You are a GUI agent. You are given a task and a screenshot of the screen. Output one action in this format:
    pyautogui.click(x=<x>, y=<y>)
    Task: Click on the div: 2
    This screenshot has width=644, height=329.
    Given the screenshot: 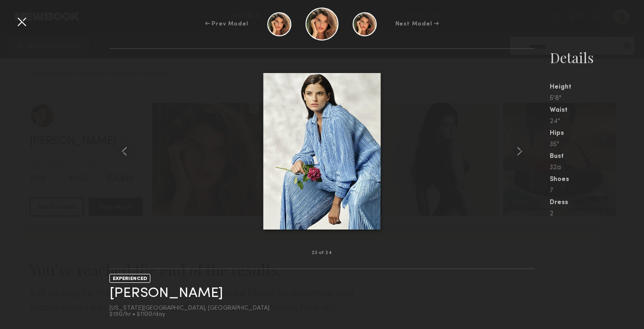 What is the action you would take?
    pyautogui.click(x=597, y=214)
    